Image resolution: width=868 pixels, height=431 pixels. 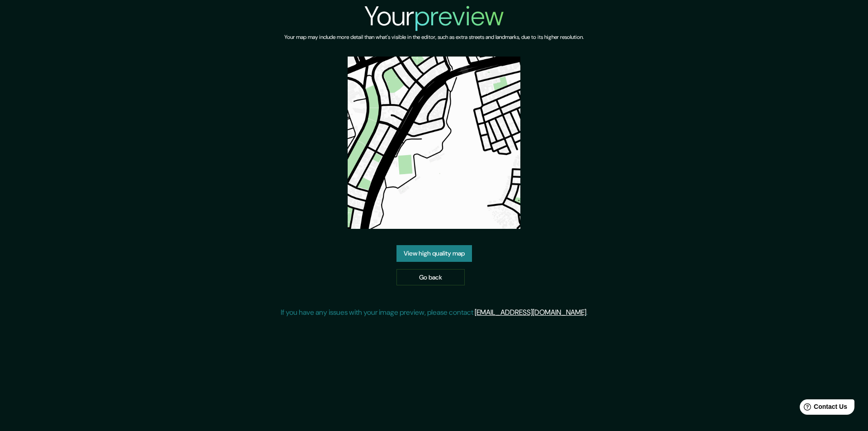 I want to click on span: Contact Us, so click(x=43, y=11).